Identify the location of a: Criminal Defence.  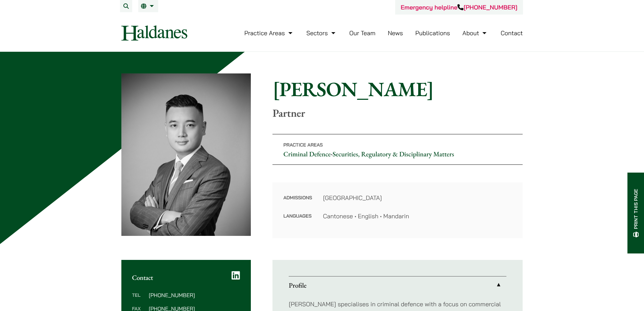
(307, 154).